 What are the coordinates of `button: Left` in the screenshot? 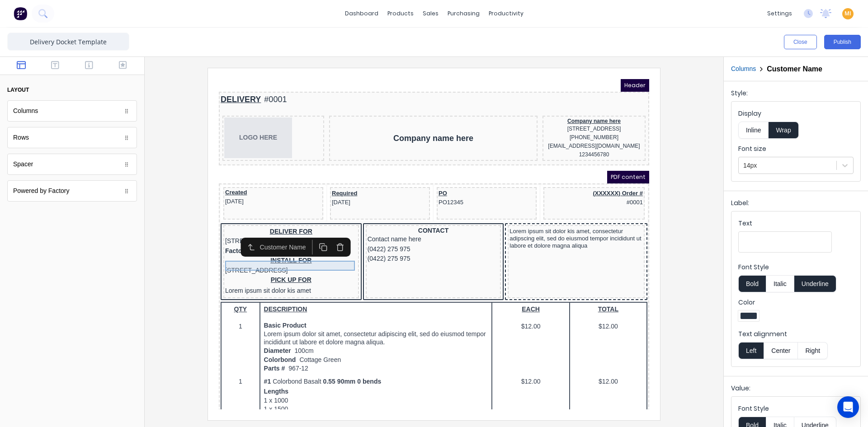 It's located at (751, 351).